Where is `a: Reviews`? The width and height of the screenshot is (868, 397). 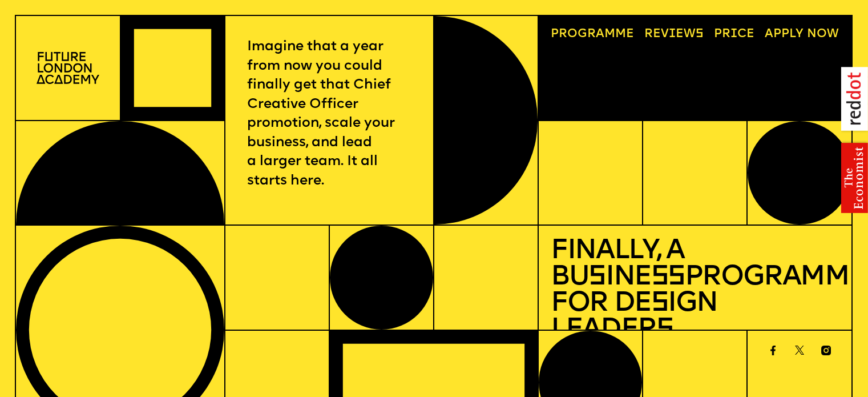 a: Reviews is located at coordinates (673, 34).